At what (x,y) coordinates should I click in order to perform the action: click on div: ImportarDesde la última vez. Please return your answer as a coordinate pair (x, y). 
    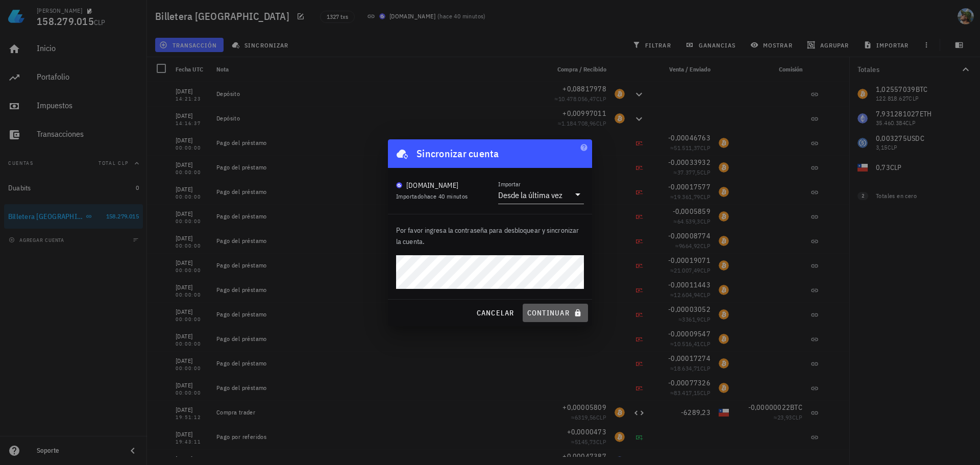
    Looking at the image, I should click on (541, 195).